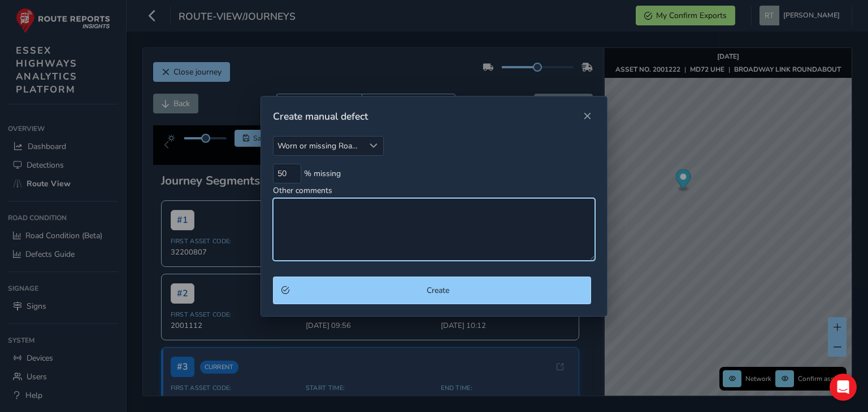  Describe the element at coordinates (587, 117) in the screenshot. I see `button: Close` at that location.